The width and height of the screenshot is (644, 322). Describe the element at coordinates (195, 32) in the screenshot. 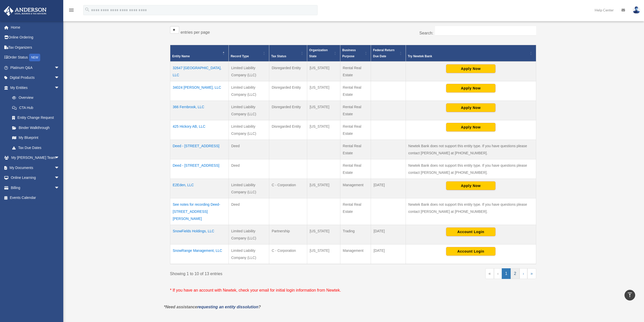

I see `label: entries per page` at that location.